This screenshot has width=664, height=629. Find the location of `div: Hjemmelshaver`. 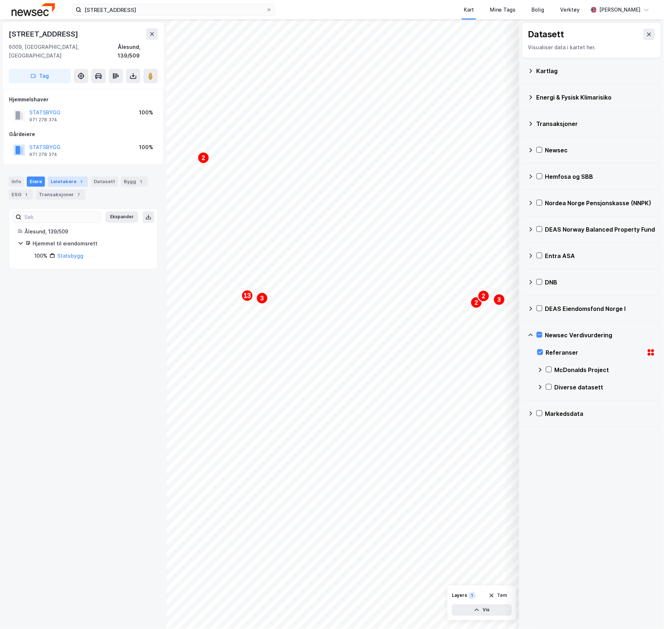

div: Hjemmelshaver is located at coordinates (83, 99).